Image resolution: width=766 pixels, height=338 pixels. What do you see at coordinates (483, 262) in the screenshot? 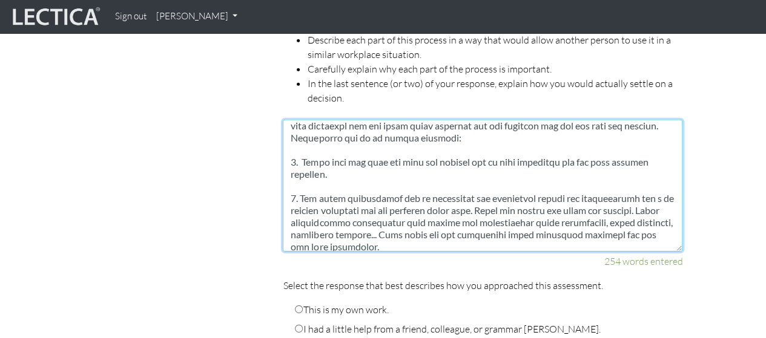
I see `div: 254 words entered` at bounding box center [483, 262].